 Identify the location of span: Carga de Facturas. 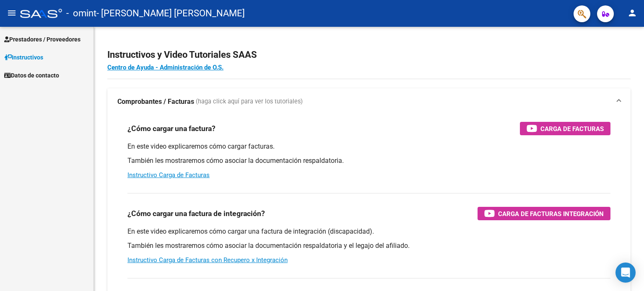
(572, 129).